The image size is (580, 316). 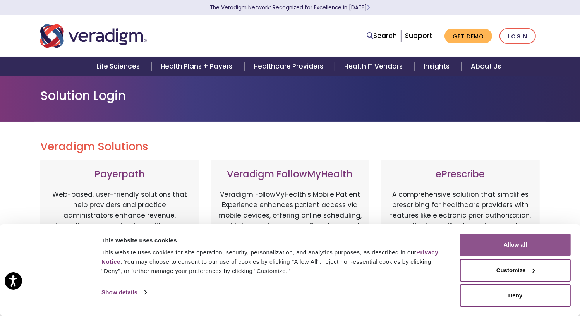 What do you see at coordinates (515, 270) in the screenshot?
I see `button: Customize` at bounding box center [515, 270].